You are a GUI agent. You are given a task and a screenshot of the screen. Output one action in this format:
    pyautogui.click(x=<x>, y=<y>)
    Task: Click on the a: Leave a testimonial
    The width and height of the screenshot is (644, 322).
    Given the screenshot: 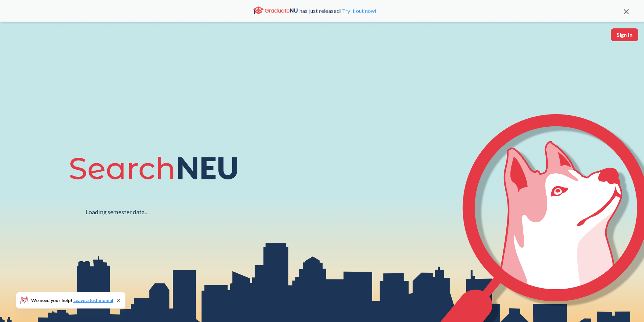 What is the action you would take?
    pyautogui.click(x=93, y=300)
    